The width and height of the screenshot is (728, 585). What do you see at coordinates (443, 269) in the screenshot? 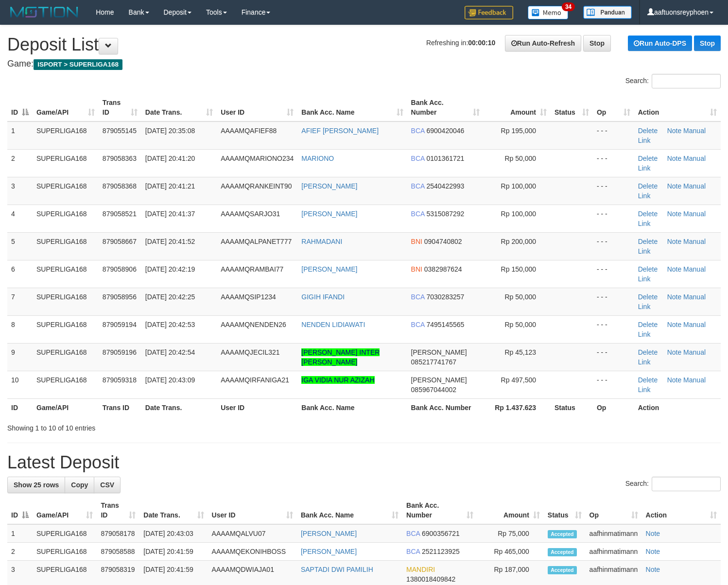
I see `span: Copy 0382987624 to clipboard` at bounding box center [443, 269].